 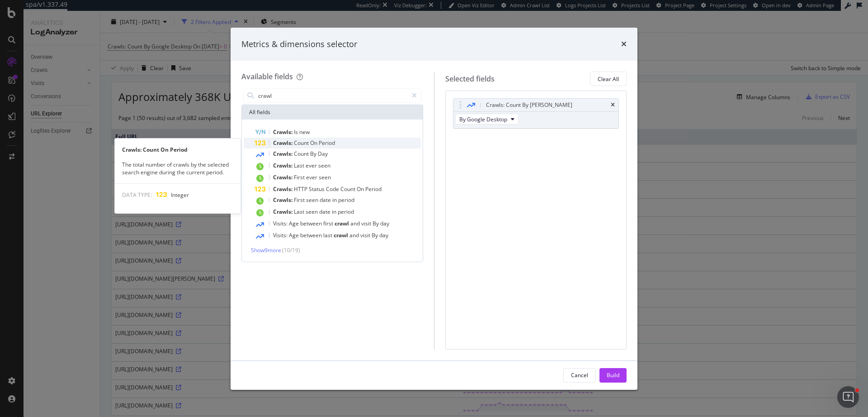 What do you see at coordinates (332, 96) in the screenshot?
I see `input: Search by field name` at bounding box center [332, 96].